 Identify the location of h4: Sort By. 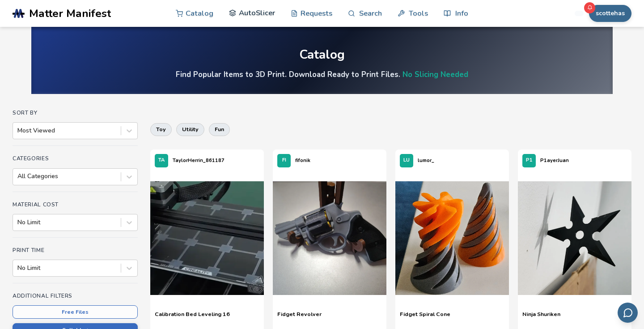
(75, 113).